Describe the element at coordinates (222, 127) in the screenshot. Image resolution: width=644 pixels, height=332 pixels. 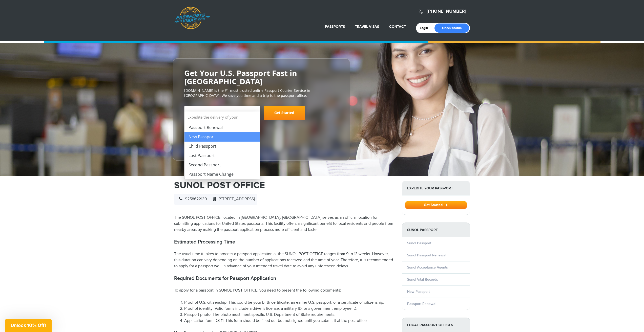
I see `li: Passport Renewal` at that location.